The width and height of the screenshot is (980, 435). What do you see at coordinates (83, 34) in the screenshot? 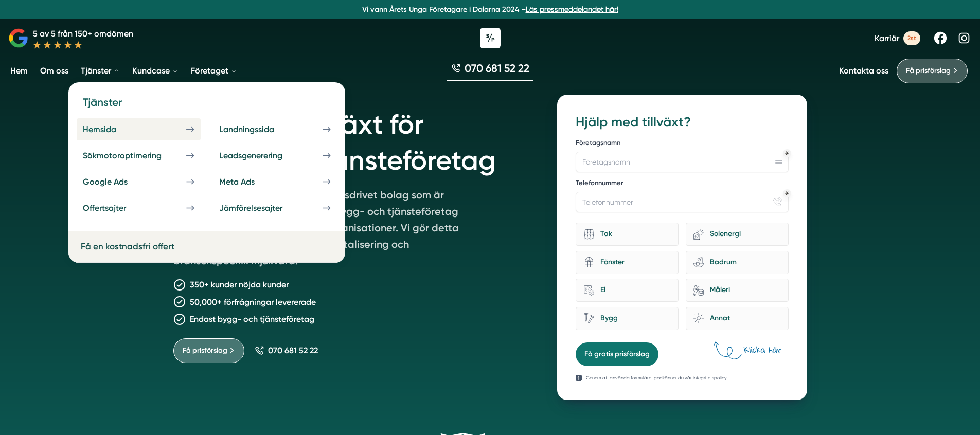
I see `p: 5 av 5 från 150+ omdömen` at bounding box center [83, 34].